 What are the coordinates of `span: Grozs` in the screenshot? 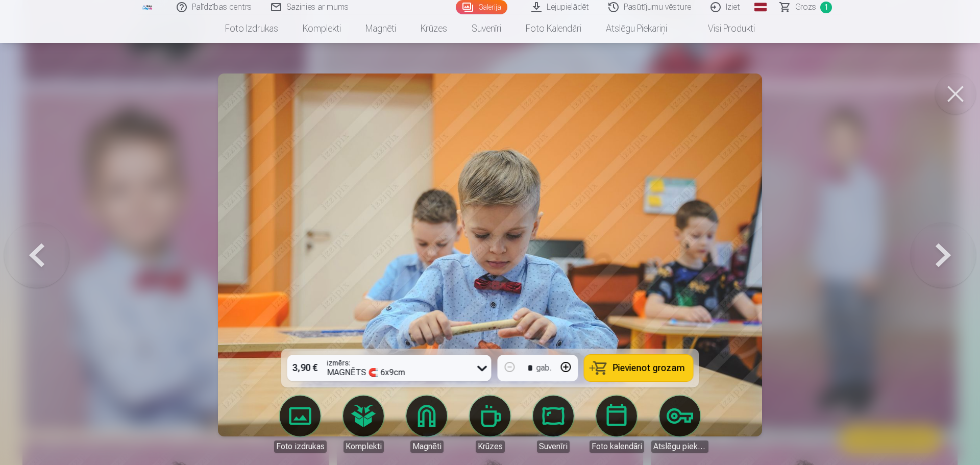 It's located at (806, 7).